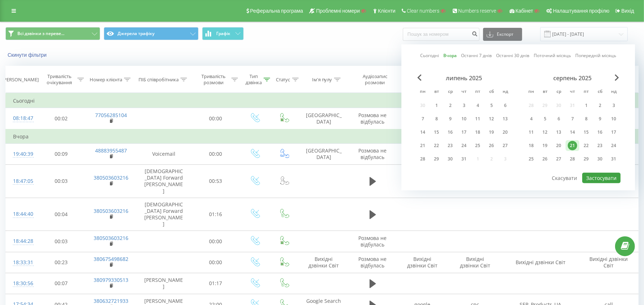  Describe the element at coordinates (492, 105) in the screenshot. I see `div: сб 5 лип 2025 р.` at that location.